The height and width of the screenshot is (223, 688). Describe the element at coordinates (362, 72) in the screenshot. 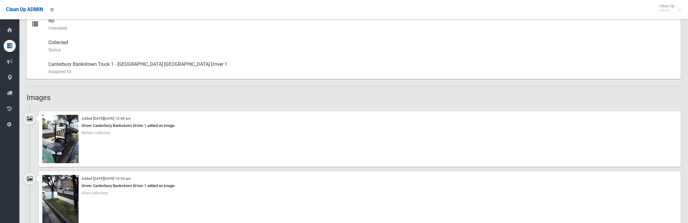

I see `small: Assigned To` at that location.